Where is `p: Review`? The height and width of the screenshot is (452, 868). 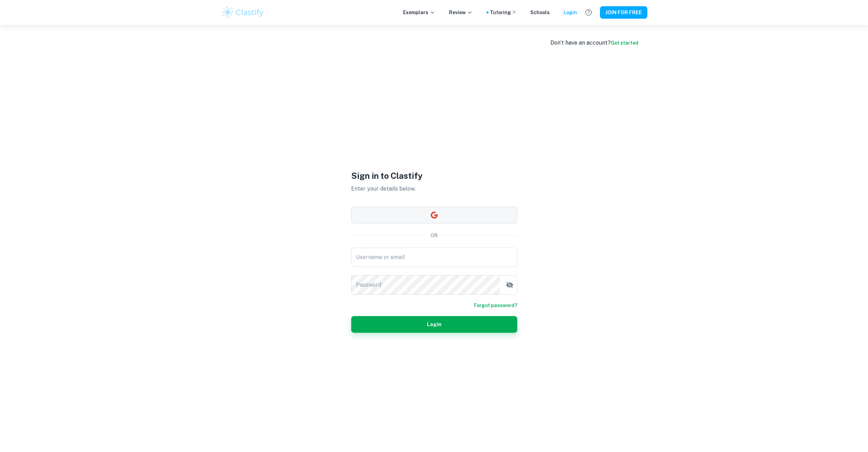
p: Review is located at coordinates (461, 12).